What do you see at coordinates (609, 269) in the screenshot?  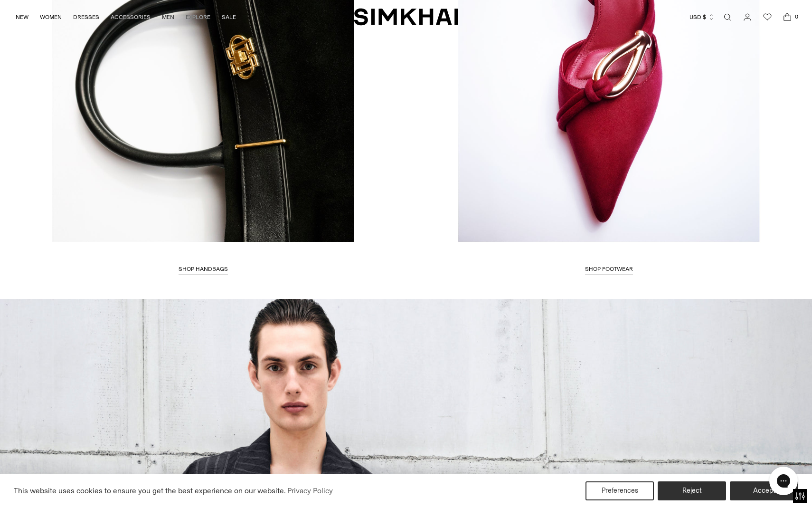 I see `span: SHOP FOOTWEAR` at bounding box center [609, 269].